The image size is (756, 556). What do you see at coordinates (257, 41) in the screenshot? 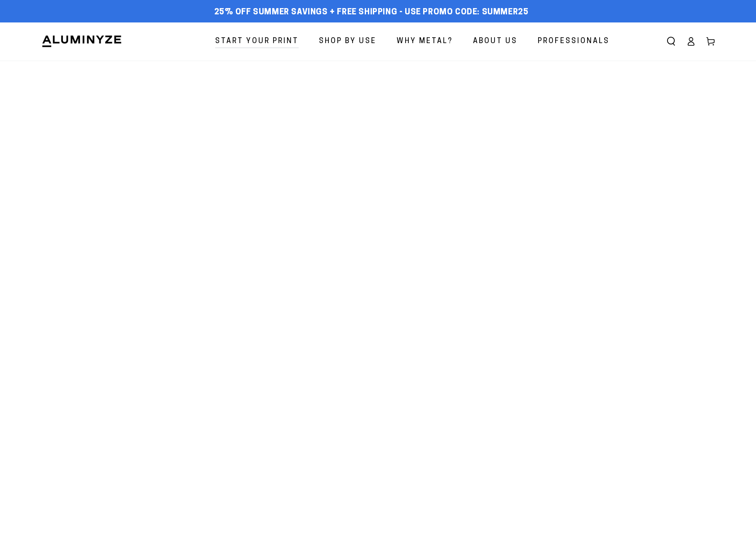
I see `a: Start Your Print` at bounding box center [257, 41].